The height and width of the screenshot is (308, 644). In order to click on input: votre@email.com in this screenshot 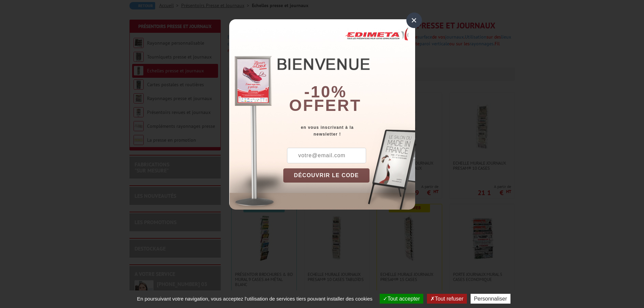, I will do `click(327, 156)`.